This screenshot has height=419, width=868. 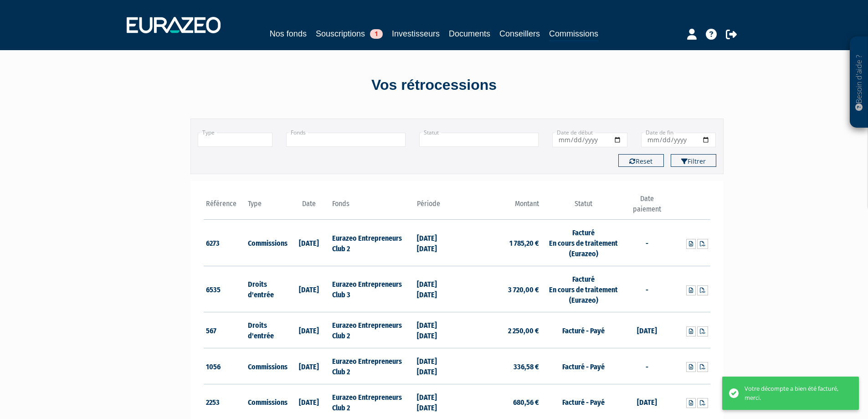 What do you see at coordinates (436, 207) in the screenshot?
I see `th: Période` at bounding box center [436, 207].